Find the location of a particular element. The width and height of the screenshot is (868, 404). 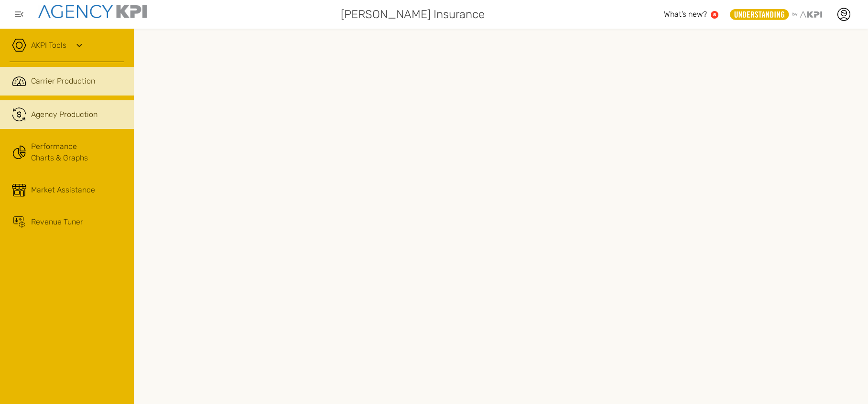

img: agencykpi-logo-550x69-2d9e3fa8.png is located at coordinates (93, 12).